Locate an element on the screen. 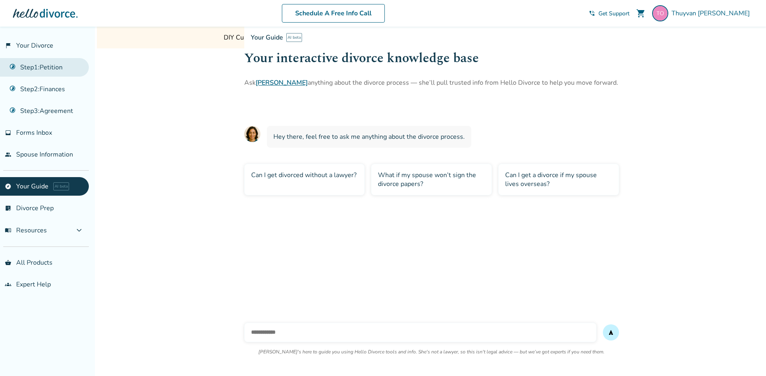  span: explore is located at coordinates (8, 187).